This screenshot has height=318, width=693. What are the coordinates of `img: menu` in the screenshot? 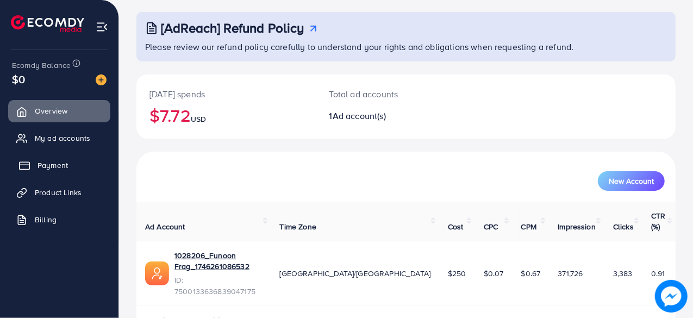 It's located at (102, 27).